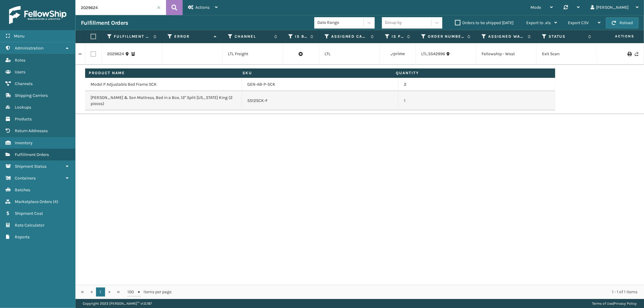 Image resolution: width=644 pixels, height=308 pixels. What do you see at coordinates (625, 303) in the screenshot?
I see `a: Privacy Policy` at bounding box center [625, 303].